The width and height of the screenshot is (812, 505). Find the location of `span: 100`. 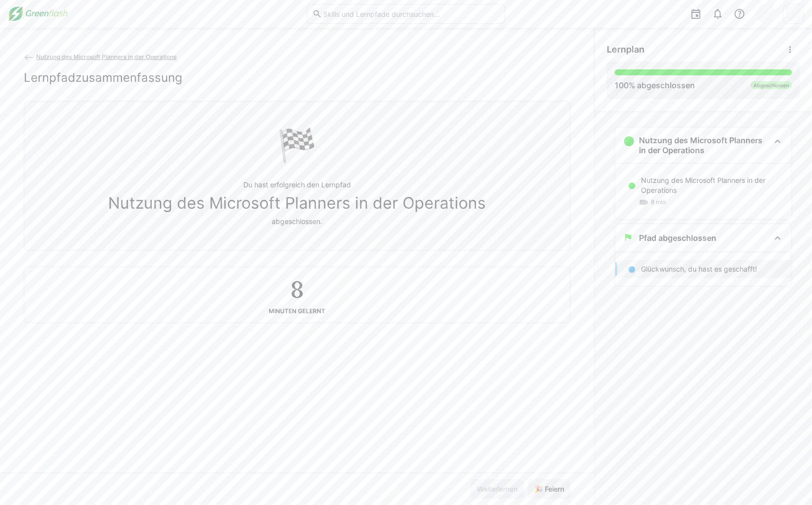

span: 100 is located at coordinates (621, 85).